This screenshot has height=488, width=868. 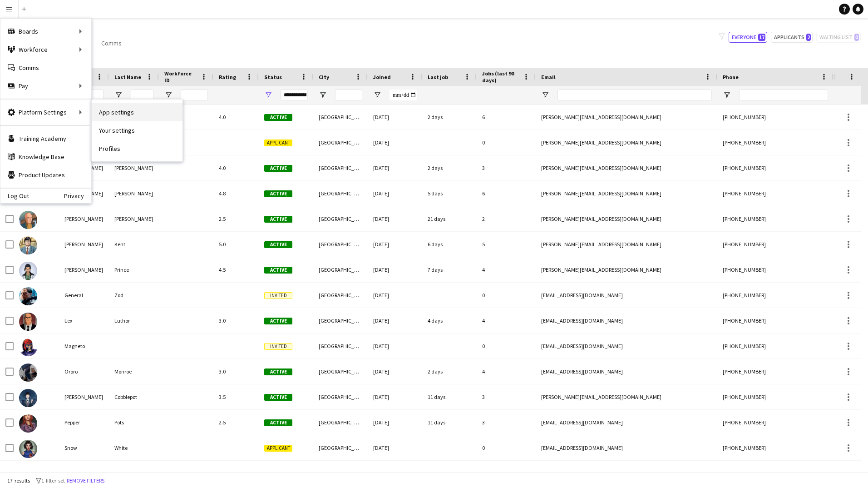 What do you see at coordinates (84, 422) in the screenshot?
I see `div: Pepper` at bounding box center [84, 422].